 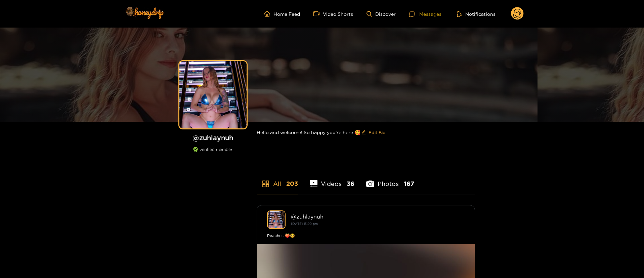 I want to click on div: Hello and welcome! So happy you’re here 🥰, so click(x=366, y=132).